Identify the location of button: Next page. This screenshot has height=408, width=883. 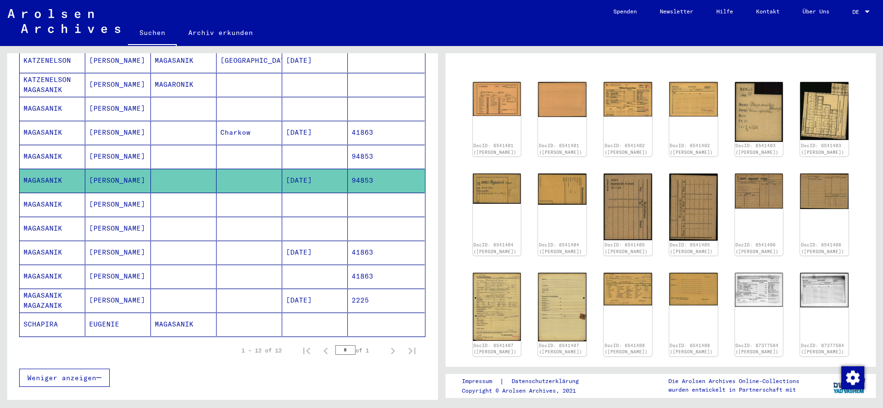
(393, 350).